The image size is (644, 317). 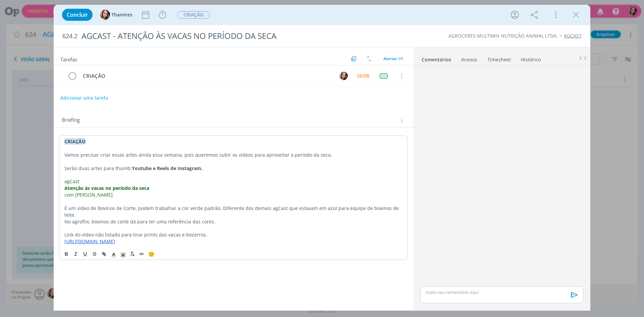 I want to click on div: dialog, so click(x=322, y=157).